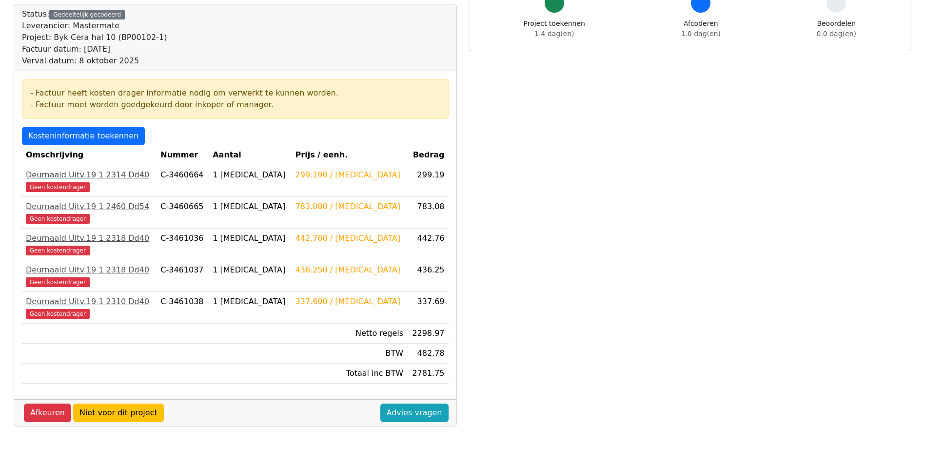 The height and width of the screenshot is (465, 925). What do you see at coordinates (235, 93) in the screenshot?
I see `div: - Factuur heeft kosten drager informatie nodig om verwerkt te kunnen worden.` at bounding box center [235, 93].